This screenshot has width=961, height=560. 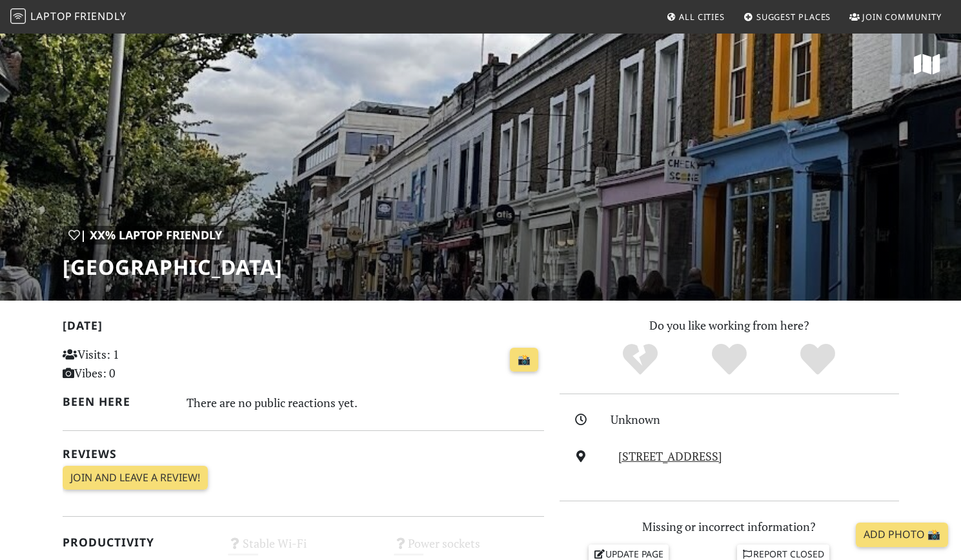 What do you see at coordinates (818, 359) in the screenshot?
I see `div: Definitely!` at bounding box center [818, 359].